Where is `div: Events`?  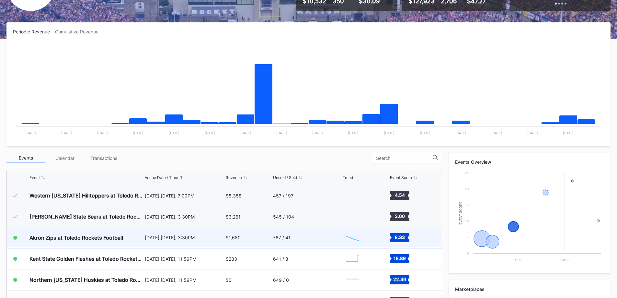 div: Events is located at coordinates (26, 158).